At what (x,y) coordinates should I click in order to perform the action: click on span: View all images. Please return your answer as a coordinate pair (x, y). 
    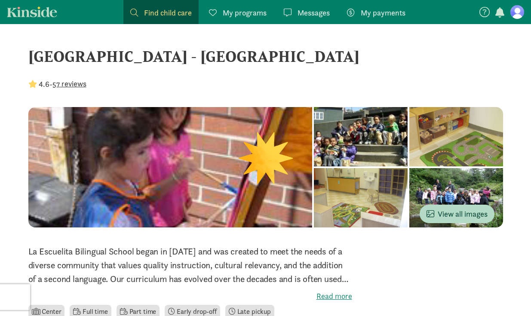
    Looking at the image, I should click on (457, 214).